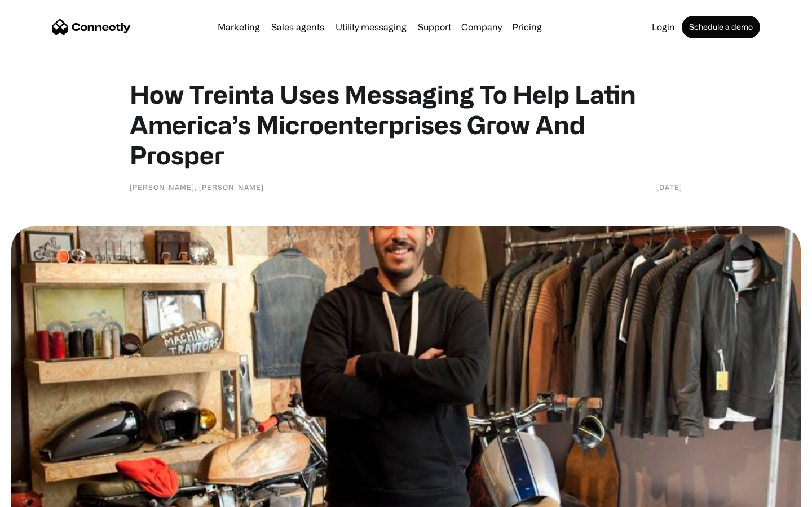 This screenshot has height=507, width=812. What do you see at coordinates (721, 27) in the screenshot?
I see `a: Schedule a demo` at bounding box center [721, 27].